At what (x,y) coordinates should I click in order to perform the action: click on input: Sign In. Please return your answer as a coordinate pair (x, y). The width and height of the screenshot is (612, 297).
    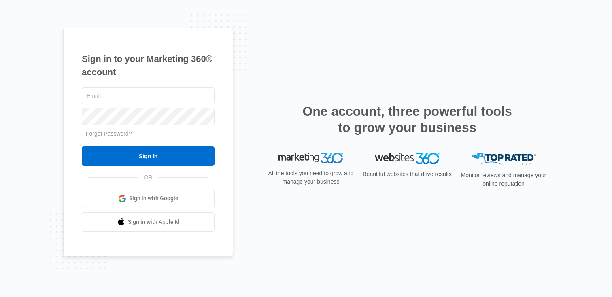
    Looking at the image, I should click on (148, 156).